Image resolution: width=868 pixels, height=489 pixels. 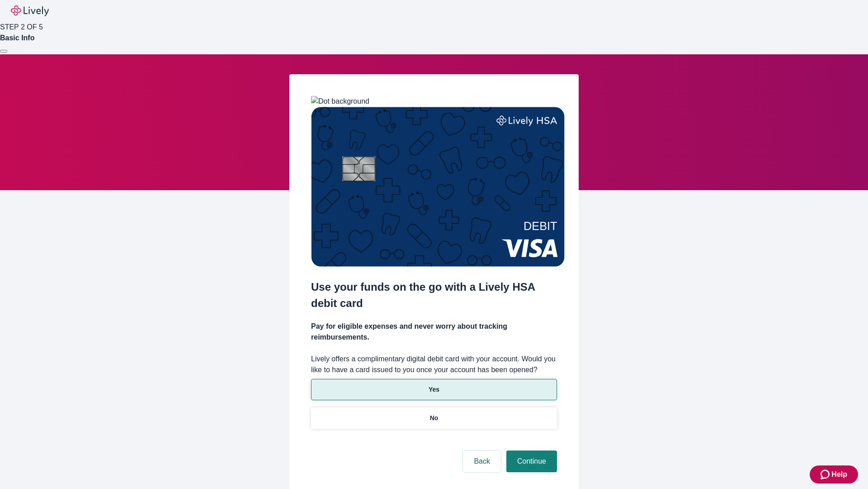 I want to click on button: Continue, so click(x=532, y=461).